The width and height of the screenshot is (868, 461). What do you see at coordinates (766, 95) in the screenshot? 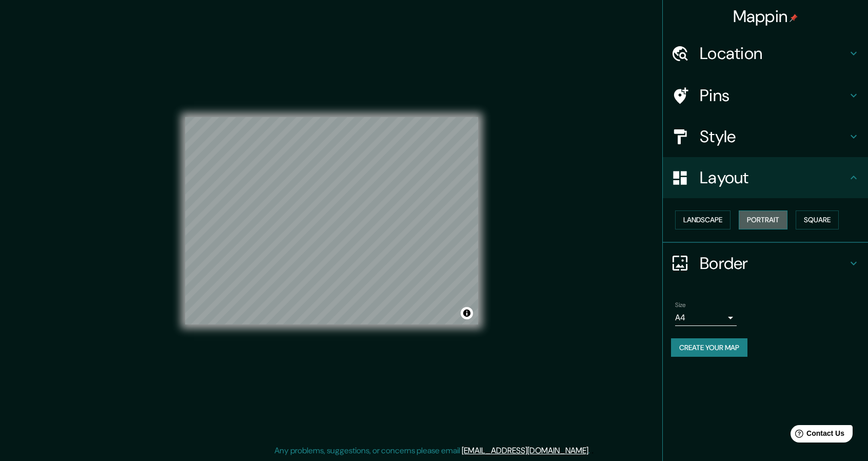
I see `div: Pins` at bounding box center [766, 95].